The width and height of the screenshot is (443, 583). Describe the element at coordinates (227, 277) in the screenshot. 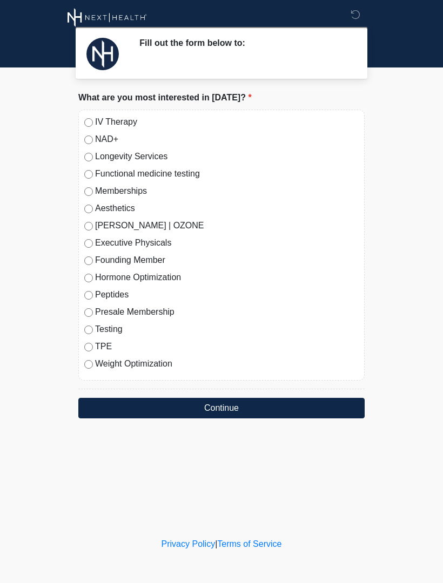

I see `label: Hormone Optimization` at that location.